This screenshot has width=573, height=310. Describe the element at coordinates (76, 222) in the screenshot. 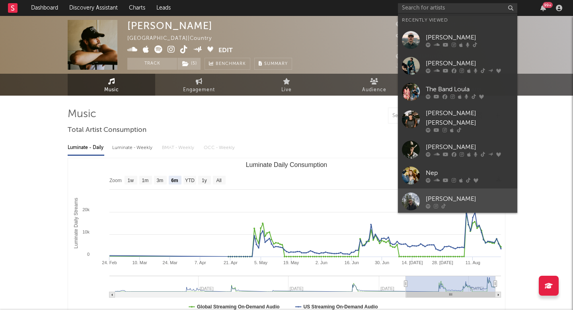

I see `text: Luminate Daily Streams` at that location.